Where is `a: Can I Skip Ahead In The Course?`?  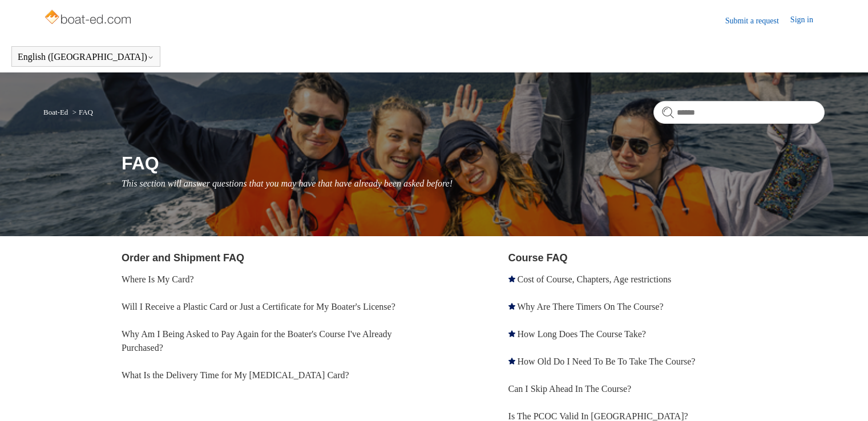
a: Can I Skip Ahead In The Course? is located at coordinates (570, 388).